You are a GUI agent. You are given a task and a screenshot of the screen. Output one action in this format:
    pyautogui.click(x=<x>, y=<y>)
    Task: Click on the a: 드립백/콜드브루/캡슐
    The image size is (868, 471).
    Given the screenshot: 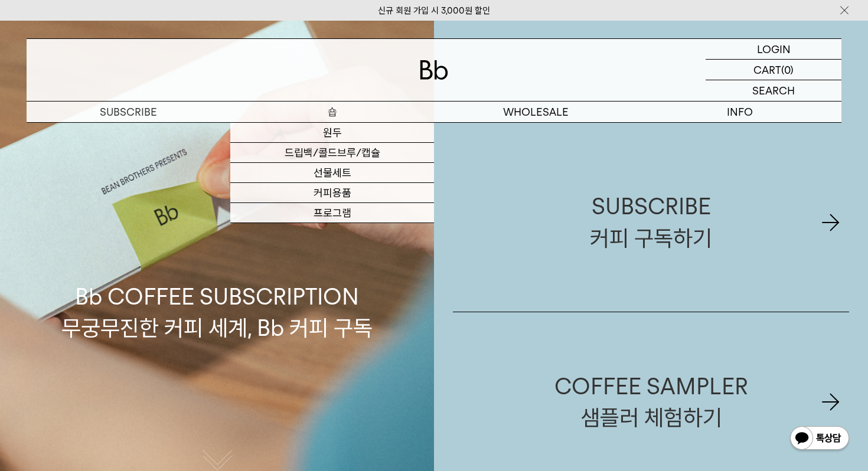 What is the action you would take?
    pyautogui.click(x=332, y=153)
    